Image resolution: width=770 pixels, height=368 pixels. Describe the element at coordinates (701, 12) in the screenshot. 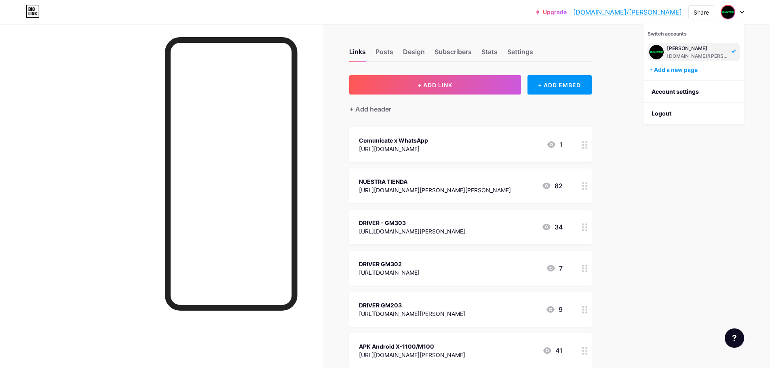

I see `div: Share` at that location.